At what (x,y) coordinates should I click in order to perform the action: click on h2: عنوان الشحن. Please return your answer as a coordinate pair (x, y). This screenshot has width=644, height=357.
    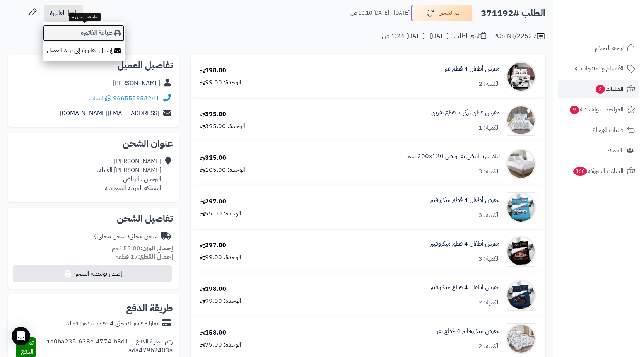
    Looking at the image, I should click on (93, 144).